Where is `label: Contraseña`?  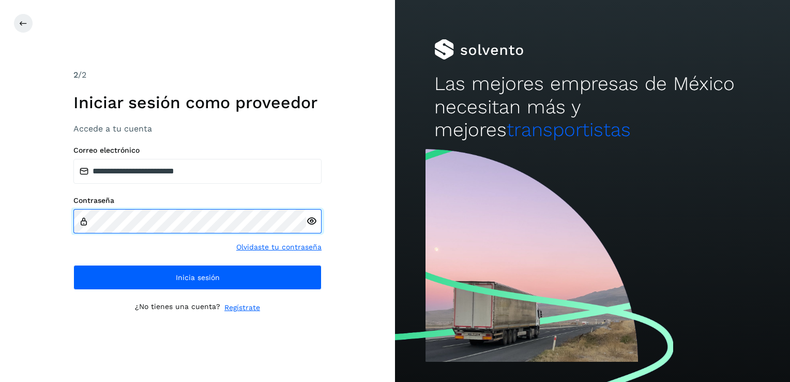 label: Contraseña is located at coordinates (198, 200).